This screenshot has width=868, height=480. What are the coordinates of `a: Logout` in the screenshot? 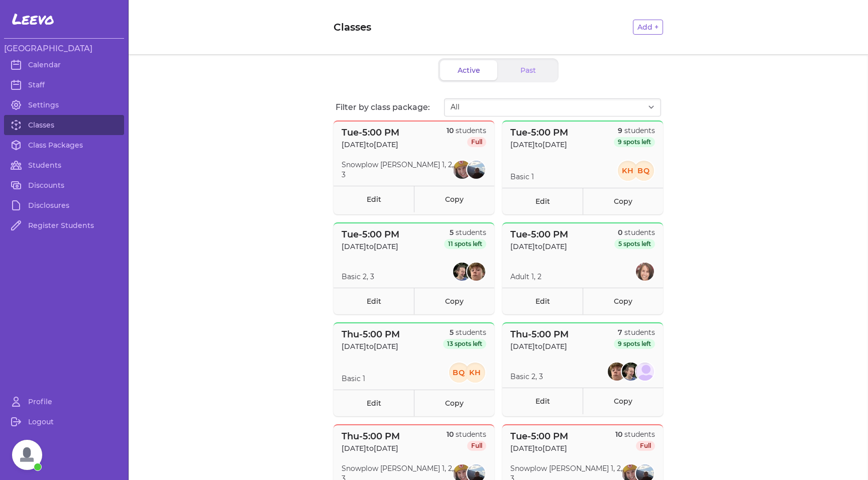 It's located at (64, 422).